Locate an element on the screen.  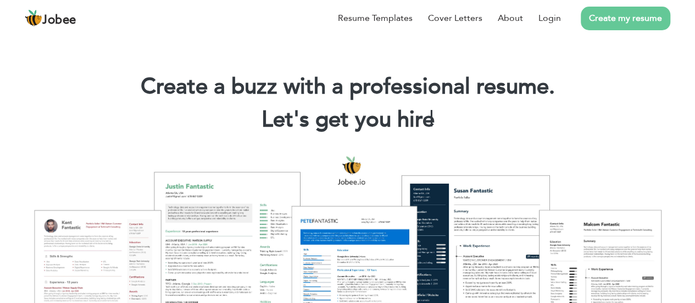
span: get you hire is located at coordinates (374, 119).